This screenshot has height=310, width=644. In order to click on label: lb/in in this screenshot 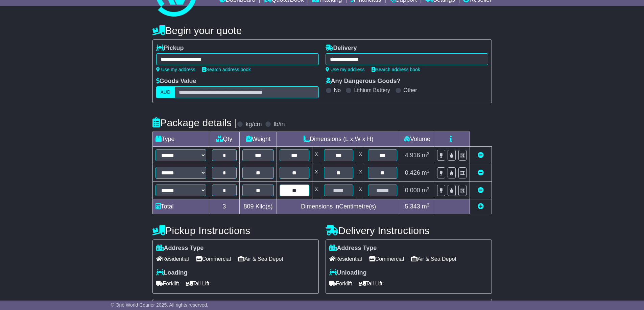, I will do `click(279, 124)`.